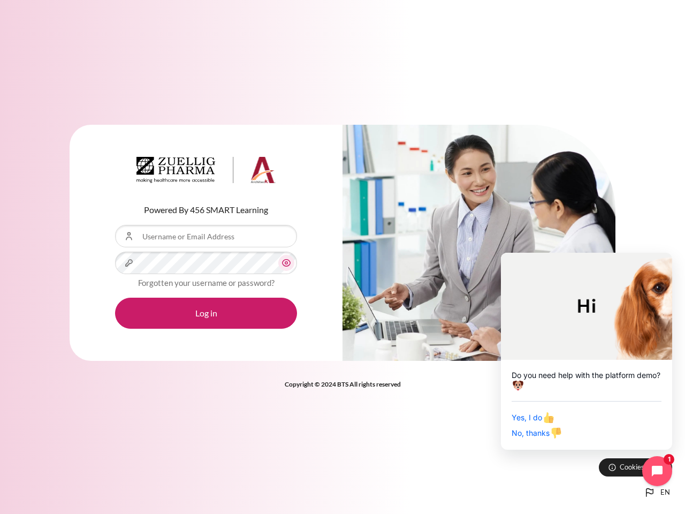 Image resolution: width=685 pixels, height=514 pixels. Describe the element at coordinates (665, 492) in the screenshot. I see `span: en` at that location.